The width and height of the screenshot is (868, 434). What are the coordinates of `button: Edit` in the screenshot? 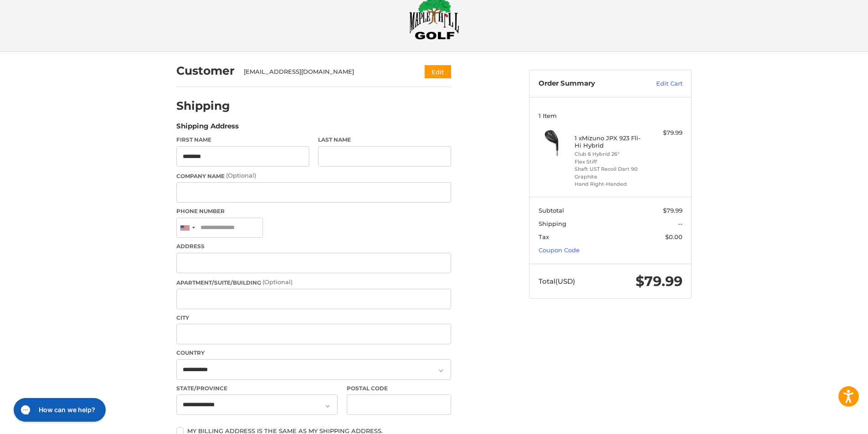 It's located at (438, 71).